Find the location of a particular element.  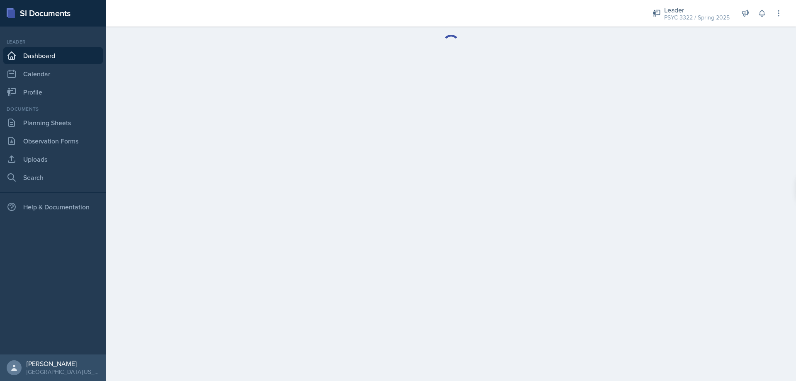

div: Documents is located at coordinates (53, 109).